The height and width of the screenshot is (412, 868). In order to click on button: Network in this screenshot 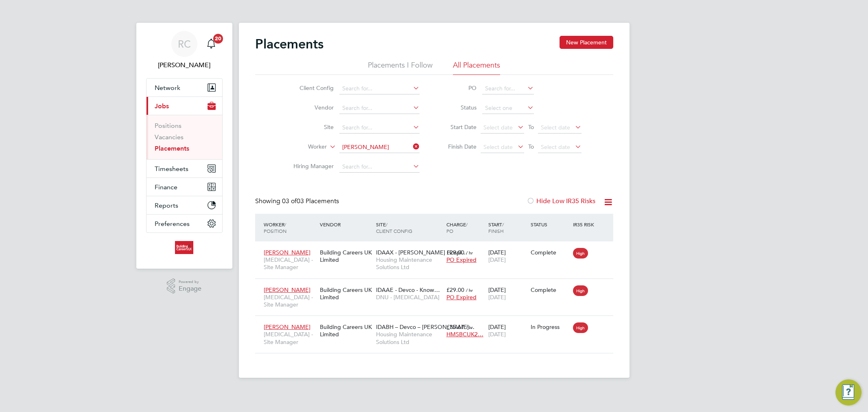, I will do `click(184, 87)`.